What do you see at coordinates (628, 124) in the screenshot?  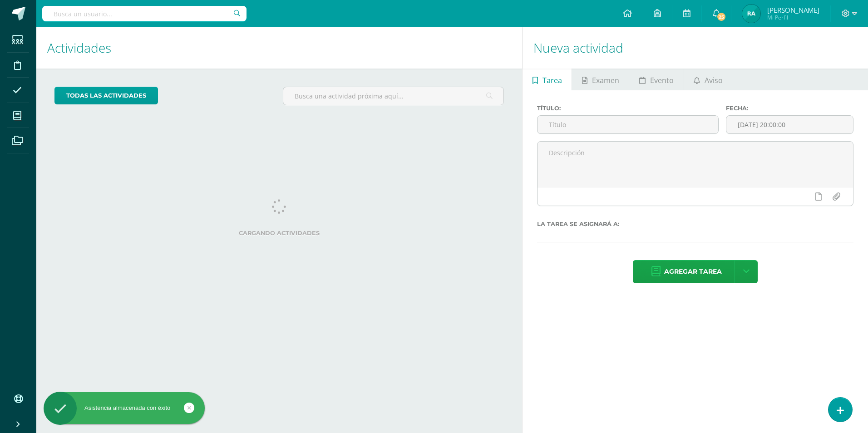 I see `input: Título` at bounding box center [628, 124].